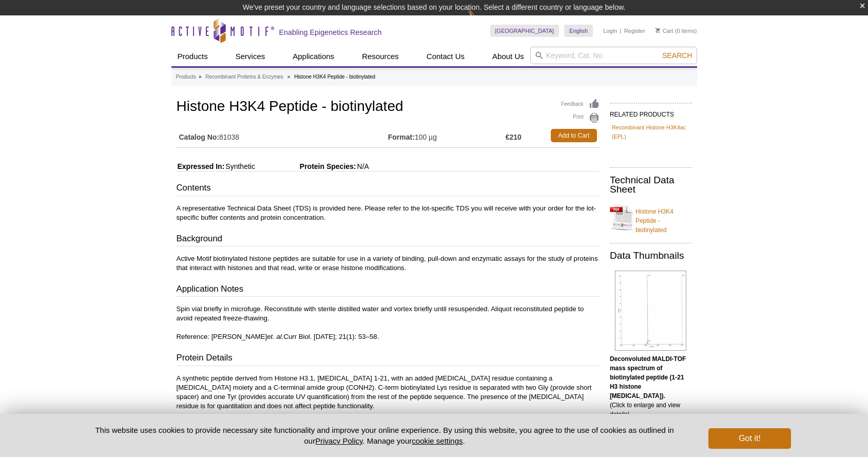 The image size is (868, 457). What do you see at coordinates (651, 386) in the screenshot?
I see `p: (Click to enlarge and view details).` at bounding box center [651, 386].